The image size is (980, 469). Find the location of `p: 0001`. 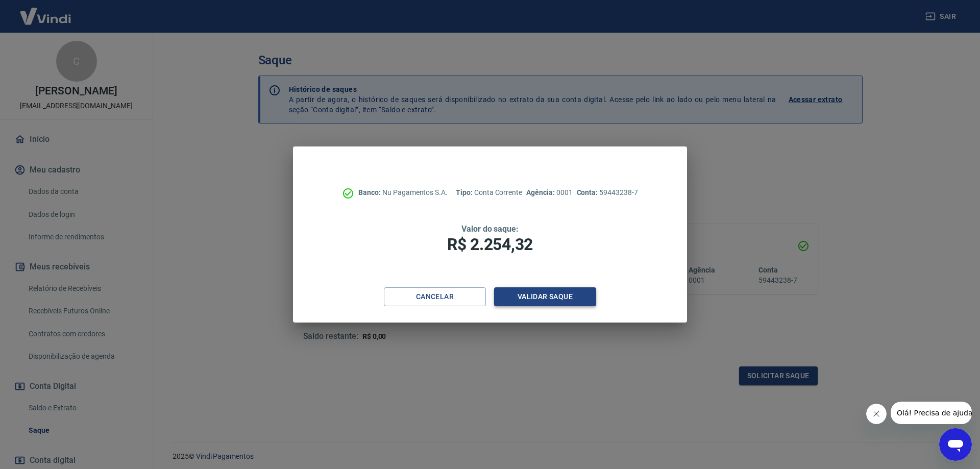

p: 0001 is located at coordinates (550, 192).